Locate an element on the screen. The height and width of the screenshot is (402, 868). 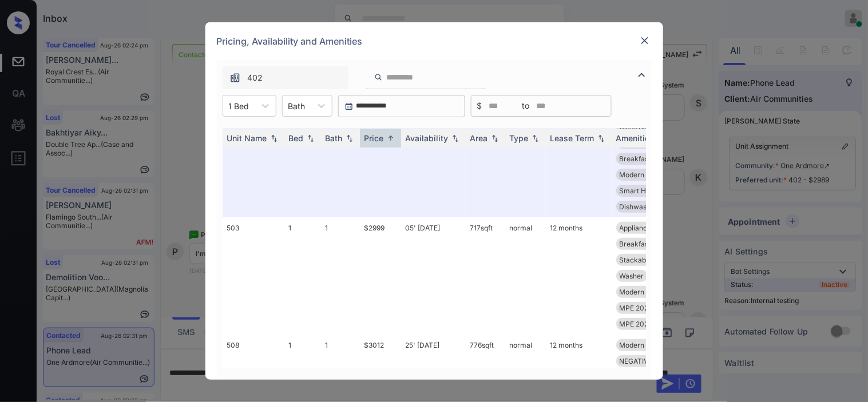
div: Lease Term is located at coordinates (572, 138).